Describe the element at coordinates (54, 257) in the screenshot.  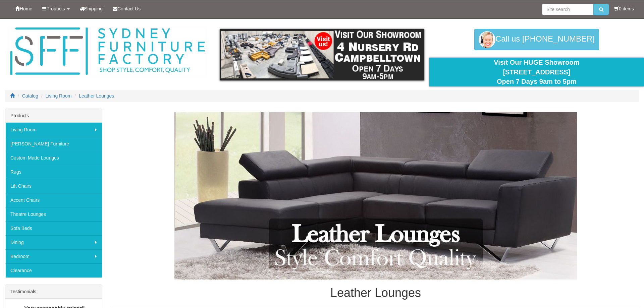
I see `a: Bedroom` at that location.